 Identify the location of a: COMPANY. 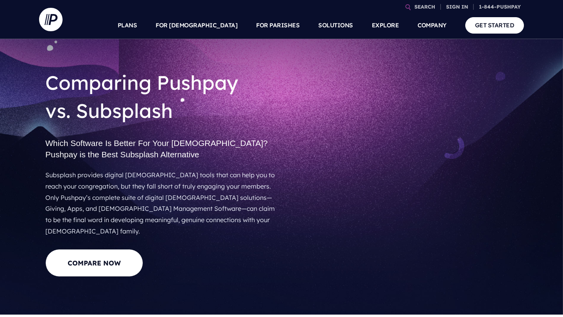
(432, 25).